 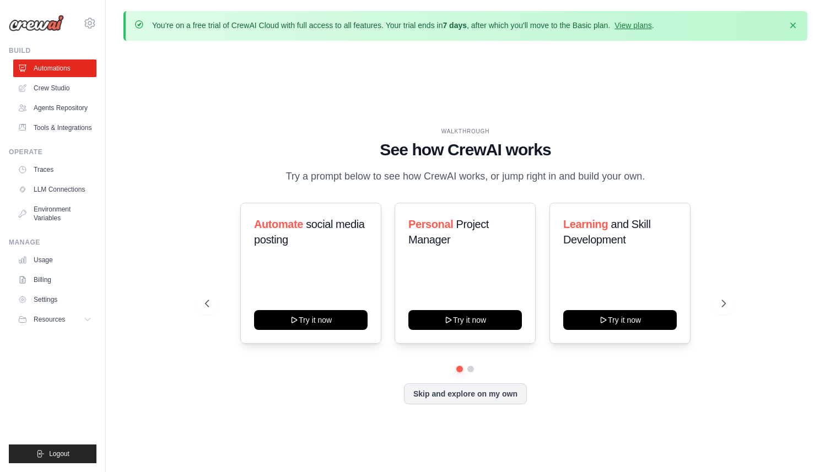 What do you see at coordinates (55, 68) in the screenshot?
I see `a: Automations` at bounding box center [55, 68].